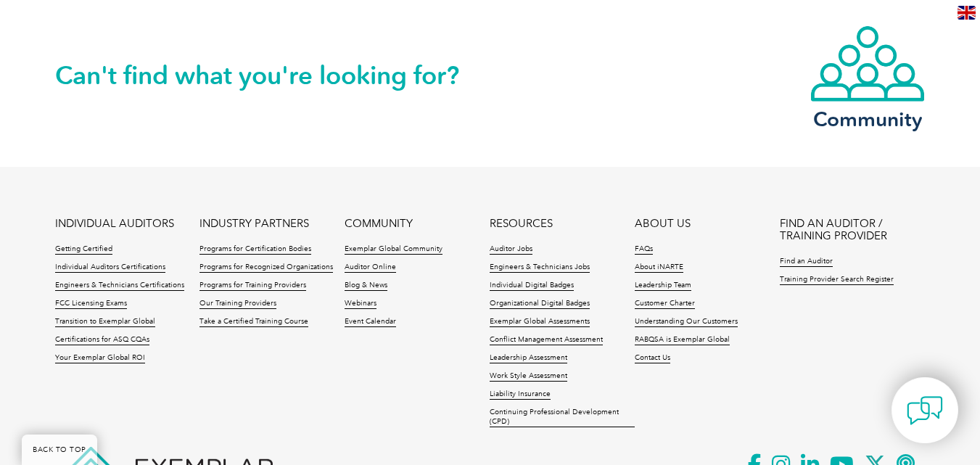 The image size is (980, 465). What do you see at coordinates (511, 250) in the screenshot?
I see `a: Auditor Jobs` at bounding box center [511, 250].